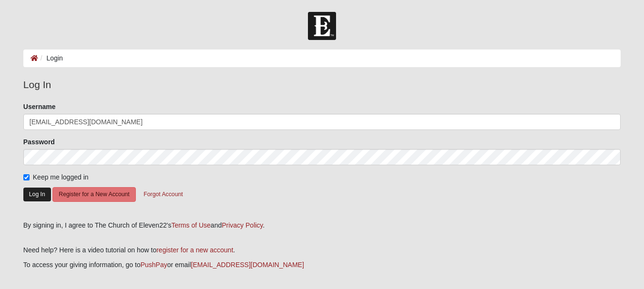  Describe the element at coordinates (194, 251) in the screenshot. I see `a: register for a new account` at that location.